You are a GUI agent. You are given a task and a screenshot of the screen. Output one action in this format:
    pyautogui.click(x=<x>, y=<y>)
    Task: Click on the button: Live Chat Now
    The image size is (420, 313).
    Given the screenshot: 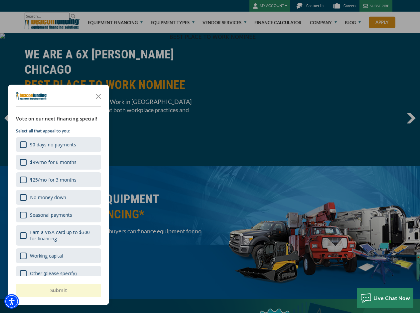 What is the action you would take?
    pyautogui.click(x=385, y=298)
    